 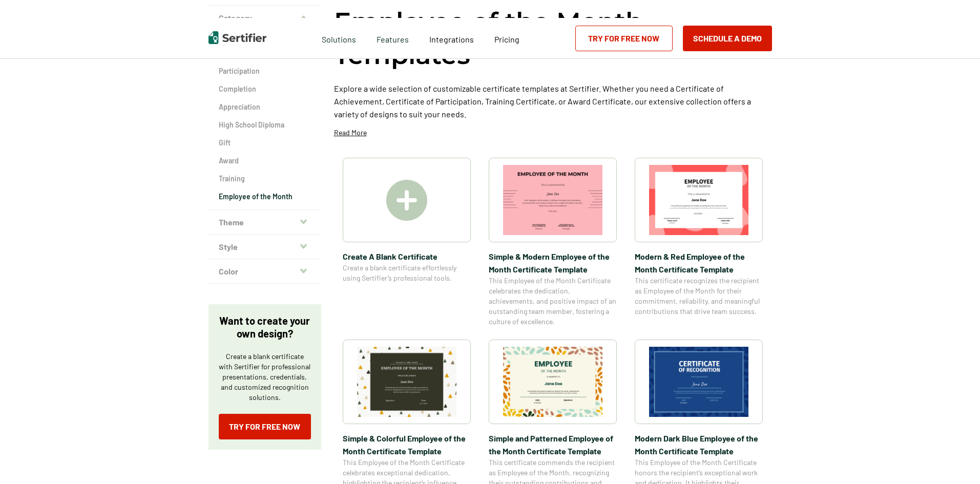 What do you see at coordinates (699, 445) in the screenshot?
I see `span: Modern Dark Blue Employee of the Month Certificate Template` at bounding box center [699, 445].